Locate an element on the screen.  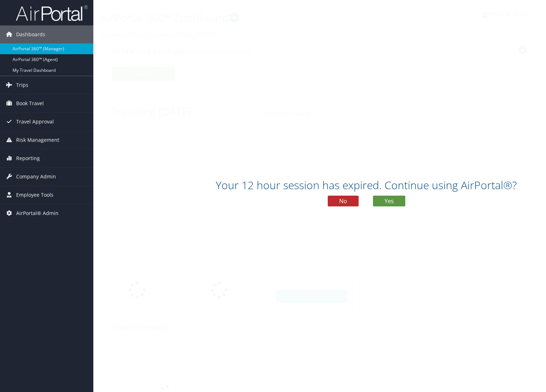
span: Risk Management is located at coordinates (38, 140).